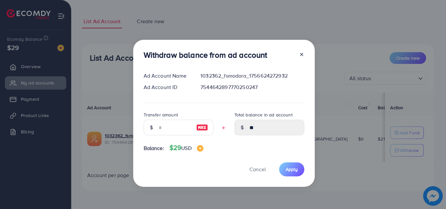  Describe the element at coordinates (257, 169) in the screenshot. I see `span: Cancel` at that location.